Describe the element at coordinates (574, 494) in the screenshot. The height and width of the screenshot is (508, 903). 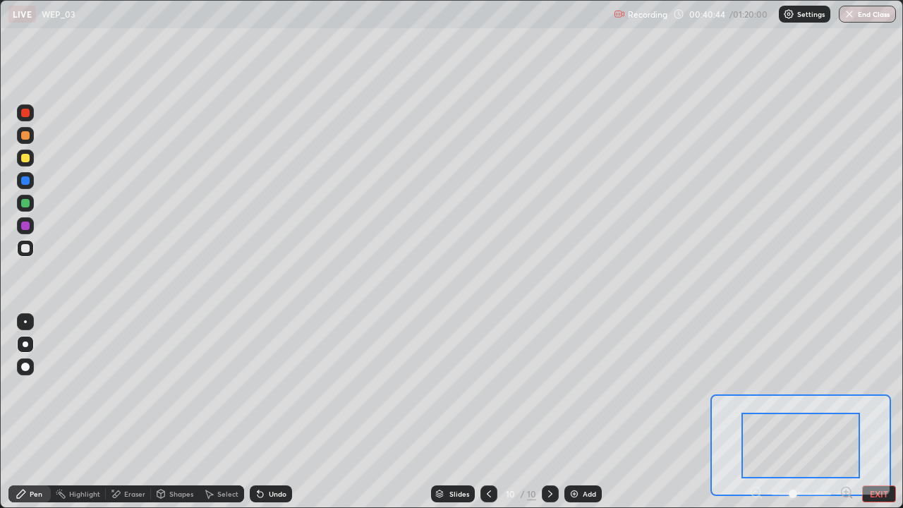
I see `img: add-slide-button` at that location.